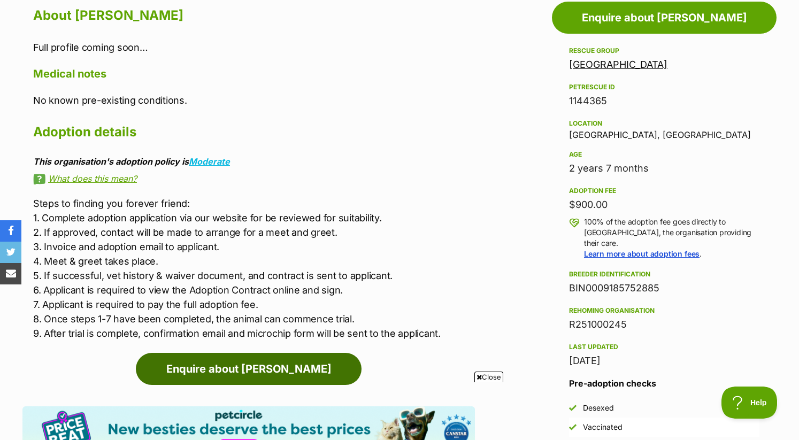 The image size is (799, 440). I want to click on div: Rehoming organisation, so click(664, 311).